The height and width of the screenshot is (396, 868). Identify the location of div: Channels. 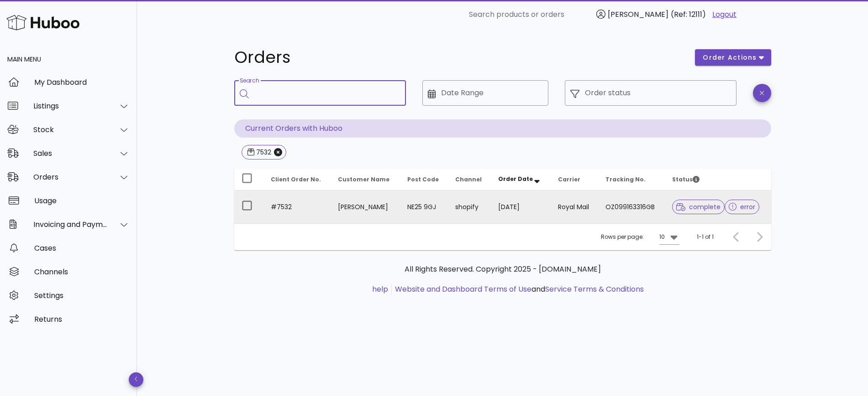
(81, 272).